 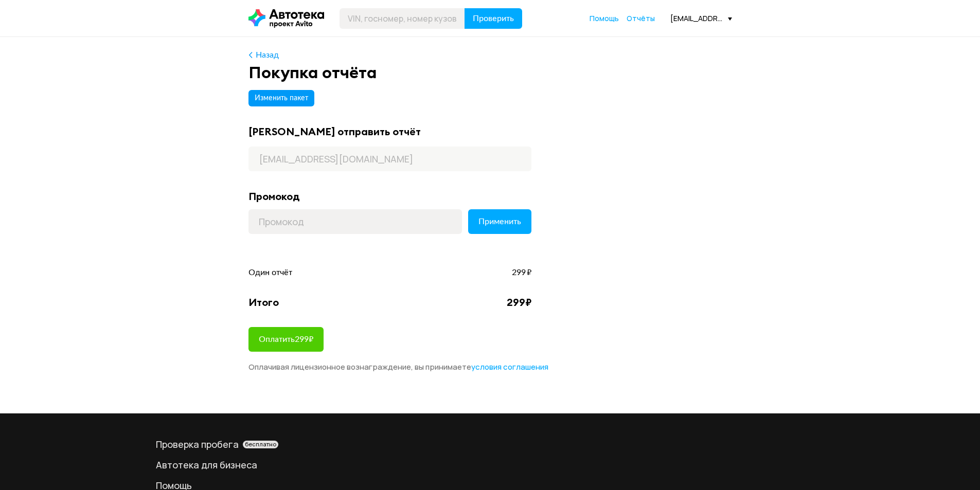 What do you see at coordinates (398, 367) in the screenshot?
I see `span: Оплачивая лицензионное вознаграждение, вы принимаете` at bounding box center [398, 367].